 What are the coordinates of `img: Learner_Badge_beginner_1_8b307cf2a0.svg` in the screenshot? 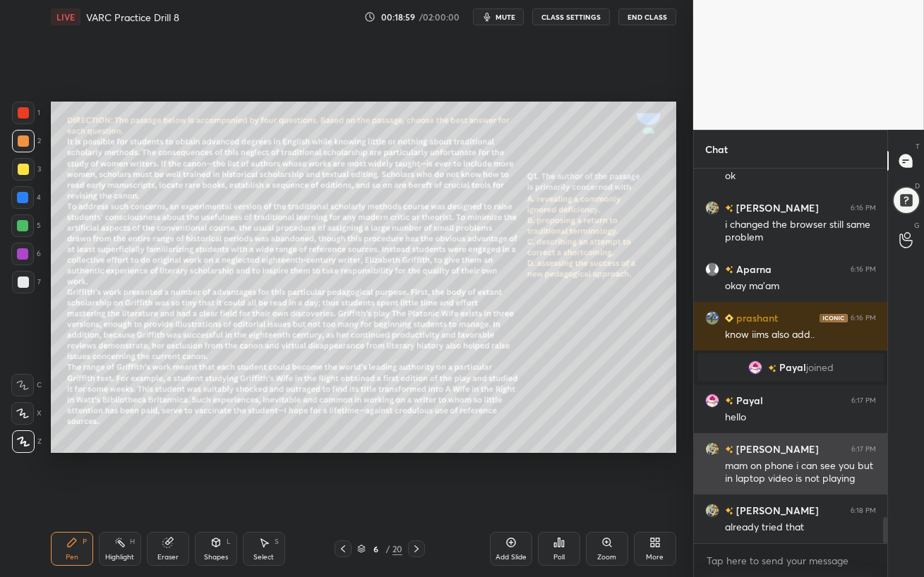 It's located at (729, 319).